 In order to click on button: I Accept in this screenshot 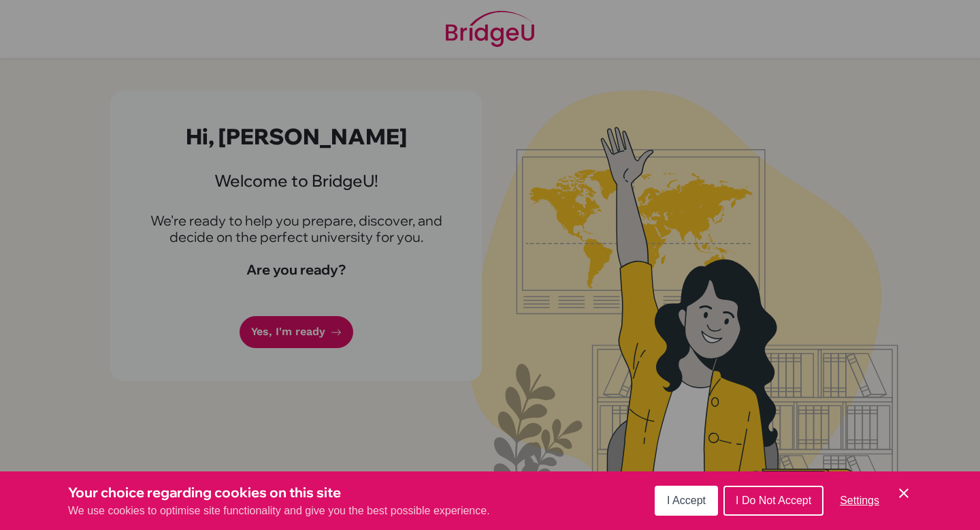, I will do `click(686, 500)`.